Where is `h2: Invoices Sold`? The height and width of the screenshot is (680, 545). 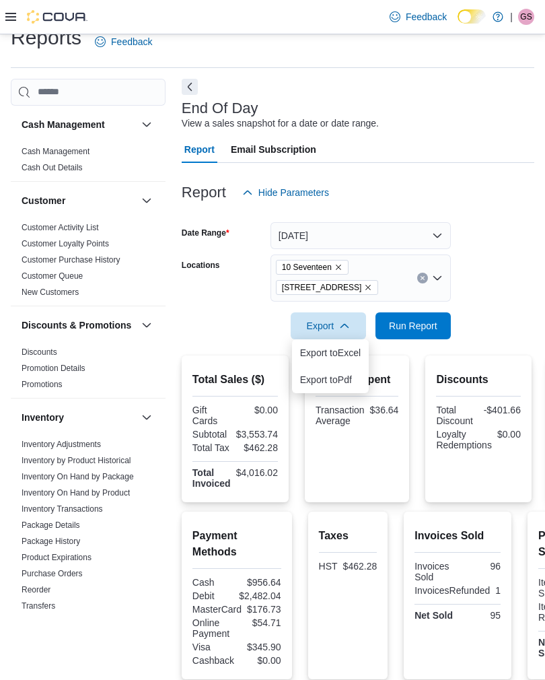 h2: Invoices Sold is located at coordinates (458, 536).